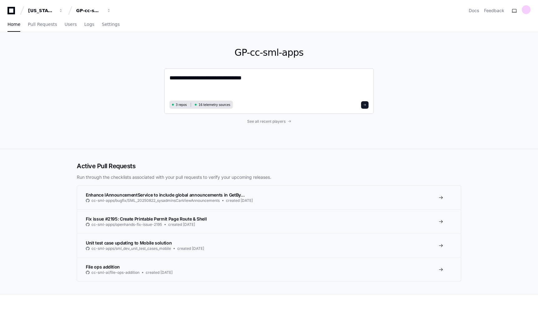 The width and height of the screenshot is (538, 309). Describe the element at coordinates (128, 243) in the screenshot. I see `span: Unit test case updating to Mobile solution` at that location.